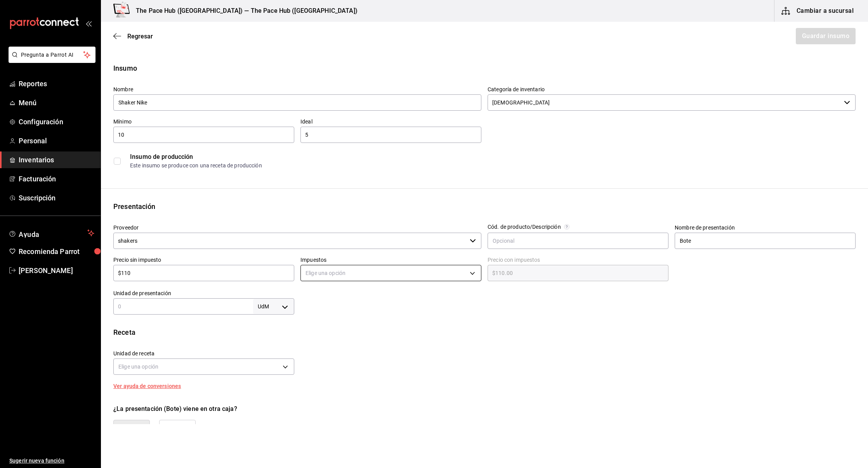 The image size is (868, 468). What do you see at coordinates (664, 103) in the screenshot?
I see `input: Elige una opción` at bounding box center [664, 103].